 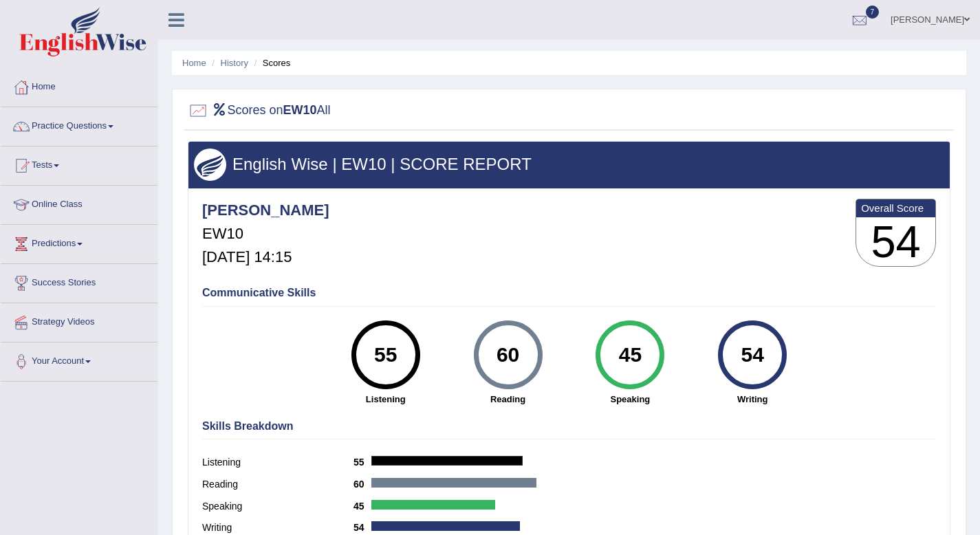 What do you see at coordinates (79, 124) in the screenshot?
I see `a: Practice Questions` at bounding box center [79, 124].